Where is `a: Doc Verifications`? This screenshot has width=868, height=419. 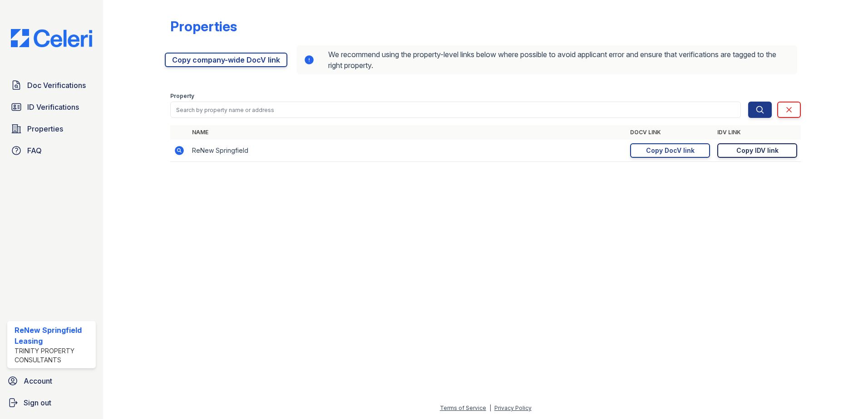
a: Doc Verifications is located at coordinates (52, 85).